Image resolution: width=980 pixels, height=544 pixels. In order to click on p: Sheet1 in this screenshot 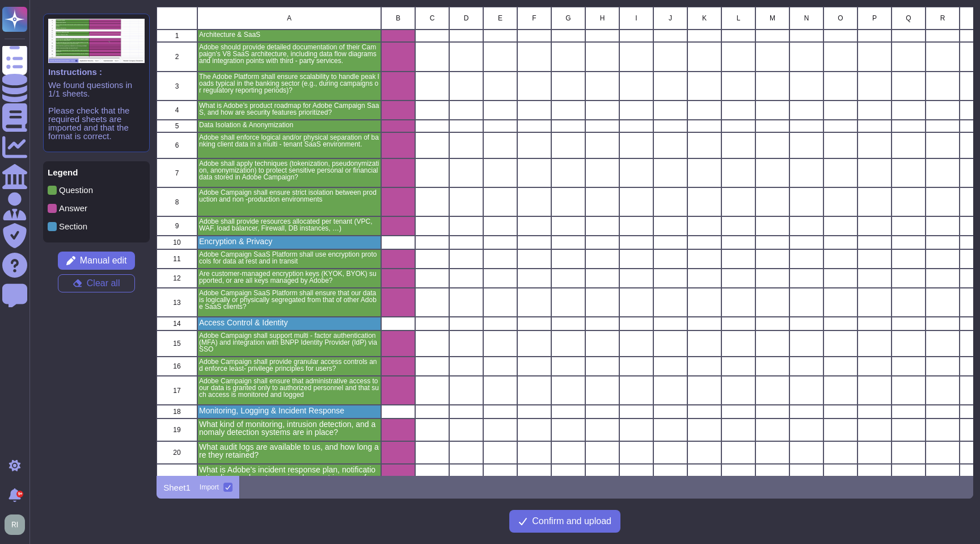, I will do `click(177, 487)`.